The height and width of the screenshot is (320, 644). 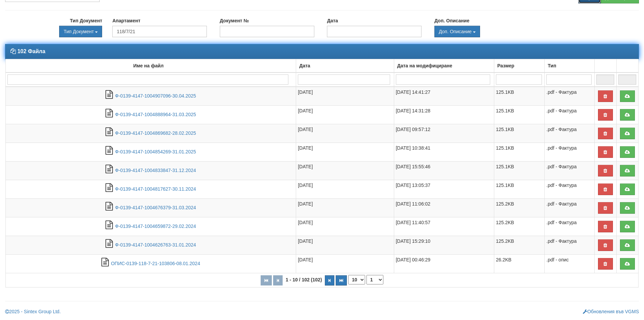 I want to click on button: Тип Документ, so click(x=80, y=32).